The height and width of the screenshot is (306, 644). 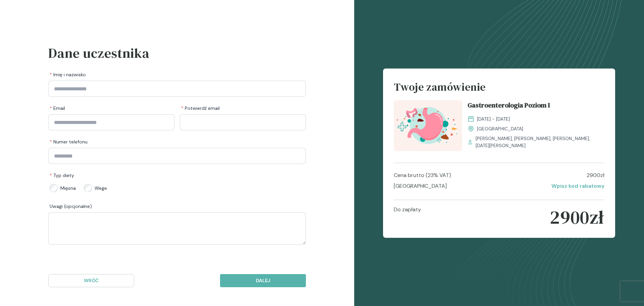 What do you see at coordinates (101, 188) in the screenshot?
I see `span: Wege` at bounding box center [101, 188].